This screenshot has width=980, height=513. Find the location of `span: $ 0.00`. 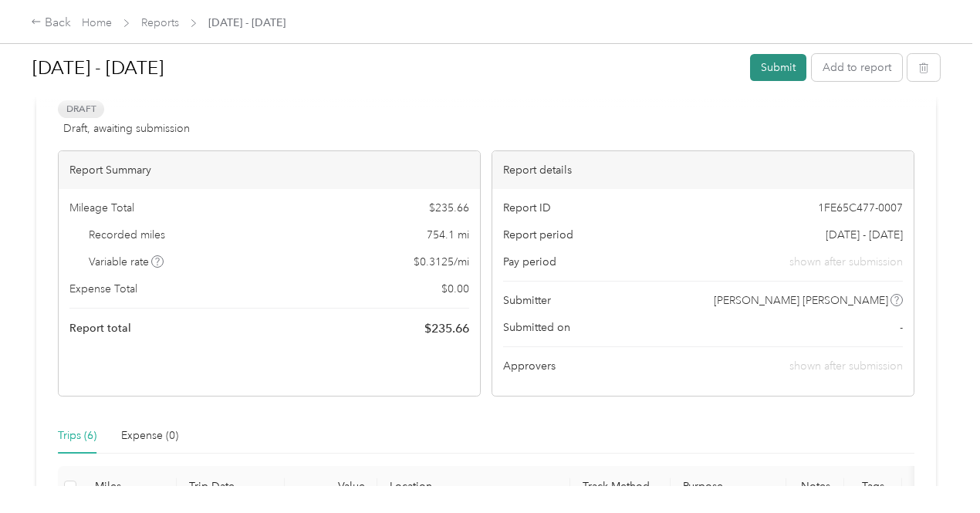

span: $ 0.00 is located at coordinates (455, 288).